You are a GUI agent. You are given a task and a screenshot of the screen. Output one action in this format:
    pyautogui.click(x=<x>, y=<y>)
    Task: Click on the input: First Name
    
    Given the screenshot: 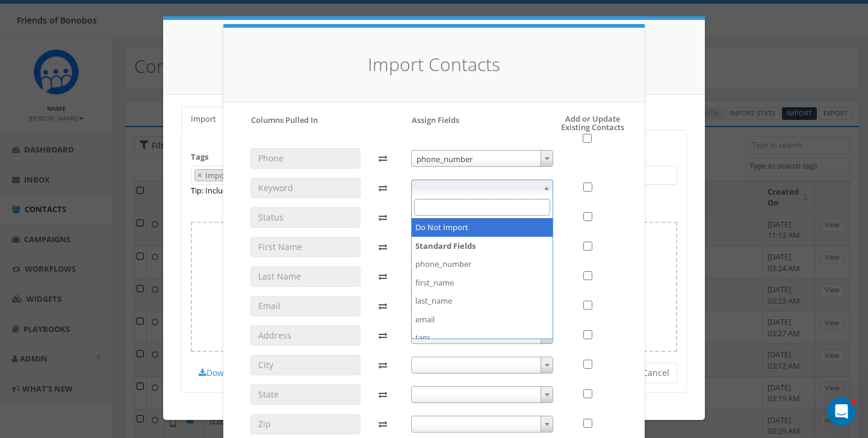 What is the action you would take?
    pyautogui.click(x=305, y=247)
    